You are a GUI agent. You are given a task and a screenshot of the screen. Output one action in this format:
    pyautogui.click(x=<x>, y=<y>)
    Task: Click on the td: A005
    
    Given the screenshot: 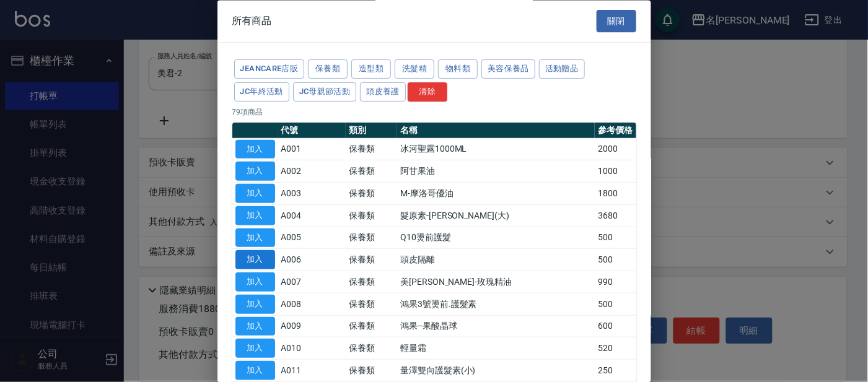 What is the action you would take?
    pyautogui.click(x=311, y=239)
    